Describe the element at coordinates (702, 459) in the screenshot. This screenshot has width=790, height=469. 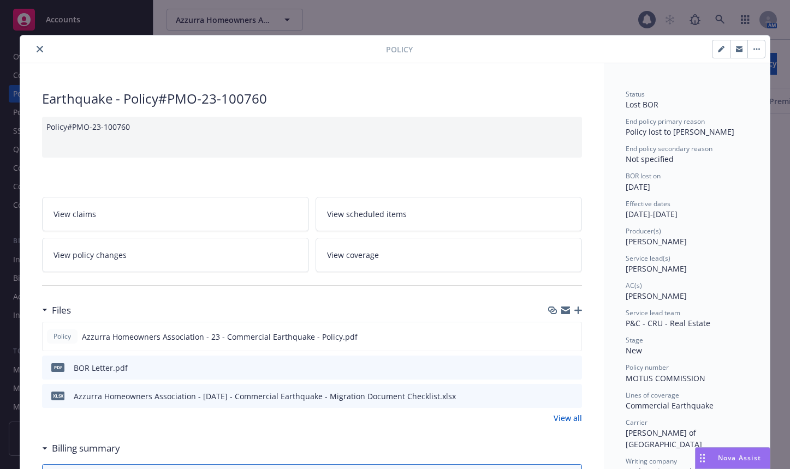
I see `div: Drag to move` at that location.